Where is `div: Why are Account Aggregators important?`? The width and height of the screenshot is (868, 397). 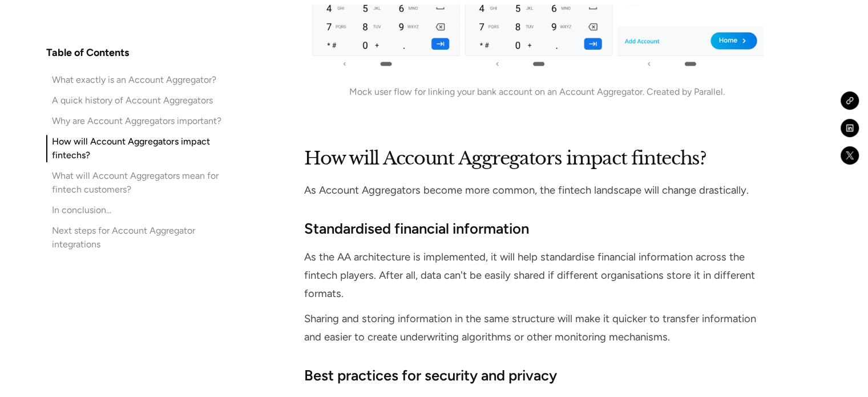 div: Why are Account Aggregators important? is located at coordinates (137, 121).